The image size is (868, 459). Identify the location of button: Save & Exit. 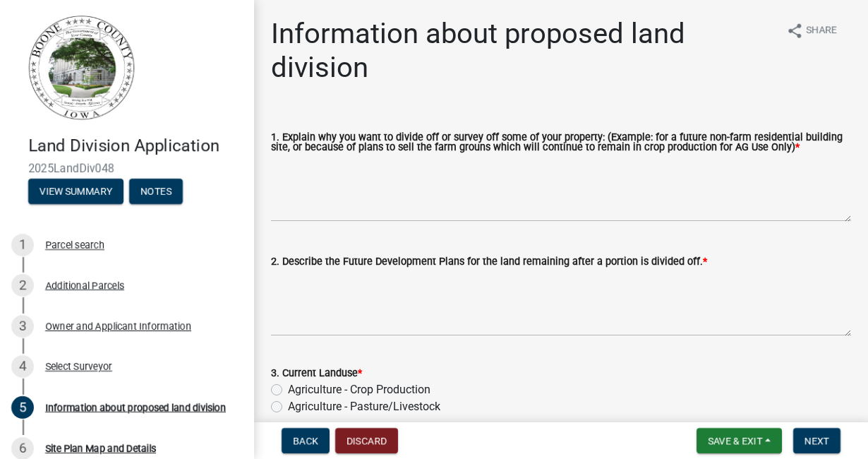
(739, 441).